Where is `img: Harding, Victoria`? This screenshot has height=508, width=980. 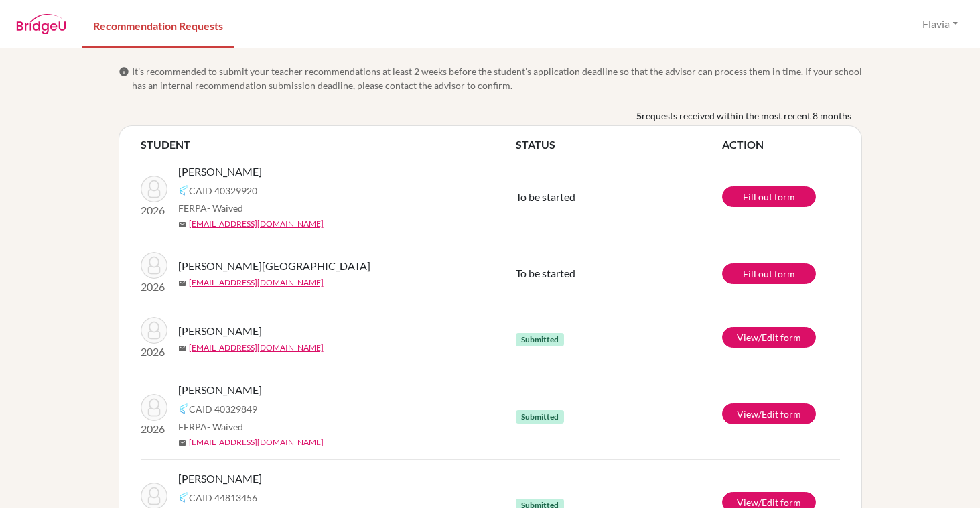
img: Harding, Victoria is located at coordinates (154, 265).